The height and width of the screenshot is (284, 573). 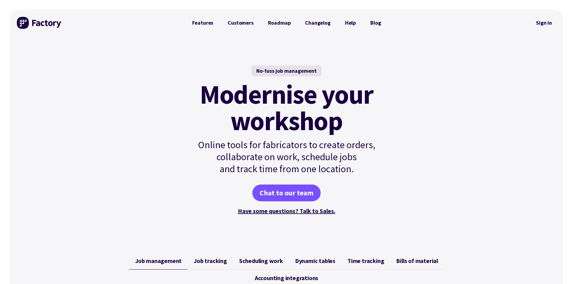 What do you see at coordinates (241, 23) in the screenshot?
I see `a: Customers` at bounding box center [241, 23].